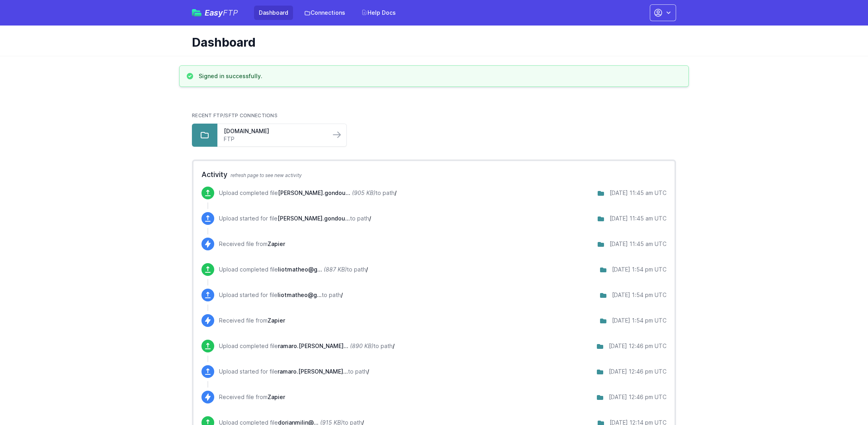 The width and height of the screenshot is (868, 425). Describe the element at coordinates (215, 12) in the screenshot. I see `a: EasyFTP` at that location.